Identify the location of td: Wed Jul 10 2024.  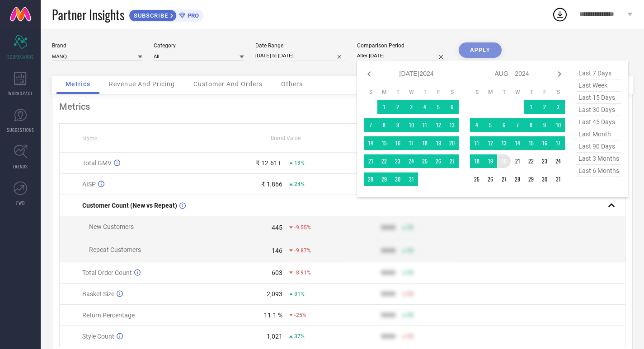
(411, 125).